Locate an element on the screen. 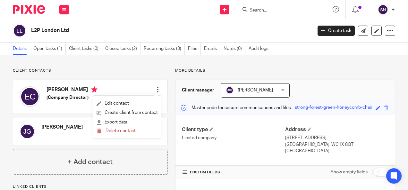  h4: Client type is located at coordinates (233, 130).